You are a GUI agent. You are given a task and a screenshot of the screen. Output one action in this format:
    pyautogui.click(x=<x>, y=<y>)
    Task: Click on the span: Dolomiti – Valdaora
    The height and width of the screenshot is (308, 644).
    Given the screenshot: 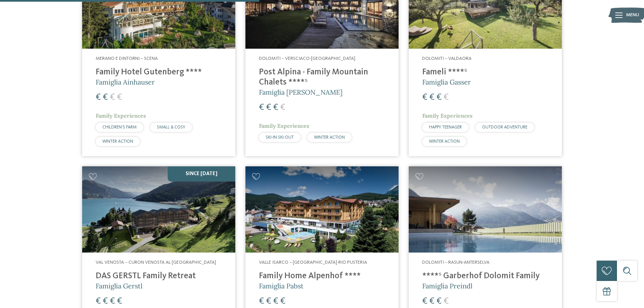 What is the action you would take?
    pyautogui.click(x=447, y=59)
    